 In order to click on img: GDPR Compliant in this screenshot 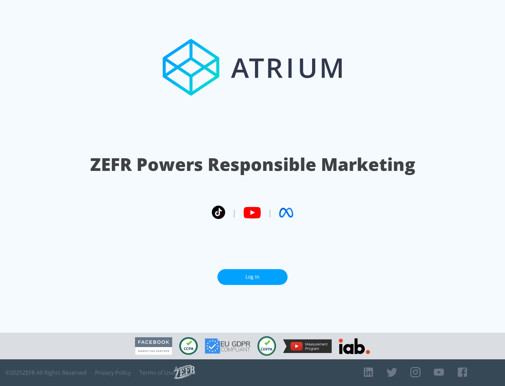, I will do `click(227, 346)`.